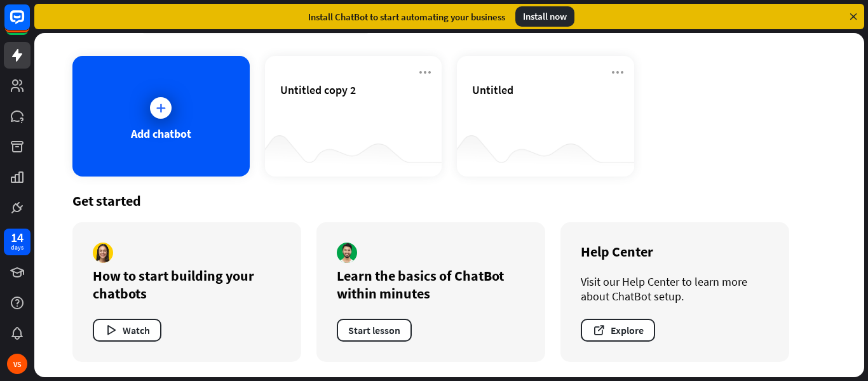 The height and width of the screenshot is (381, 868). Describe the element at coordinates (17, 247) in the screenshot. I see `div: days` at that location.